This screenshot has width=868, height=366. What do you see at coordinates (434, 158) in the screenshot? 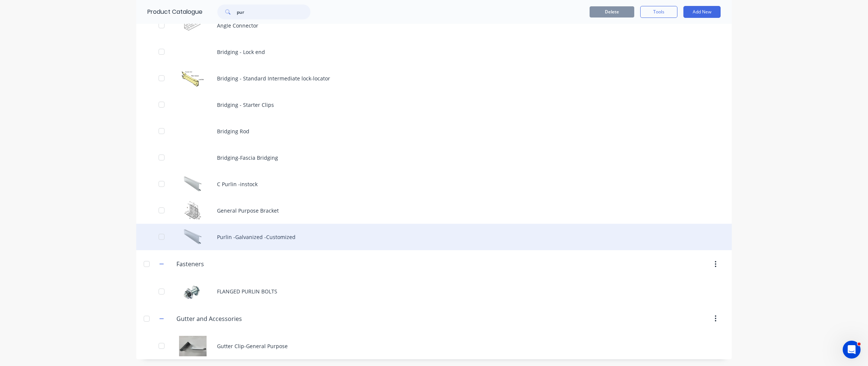
I see `div: Bridging-Fascia Bridging` at bounding box center [434, 158].